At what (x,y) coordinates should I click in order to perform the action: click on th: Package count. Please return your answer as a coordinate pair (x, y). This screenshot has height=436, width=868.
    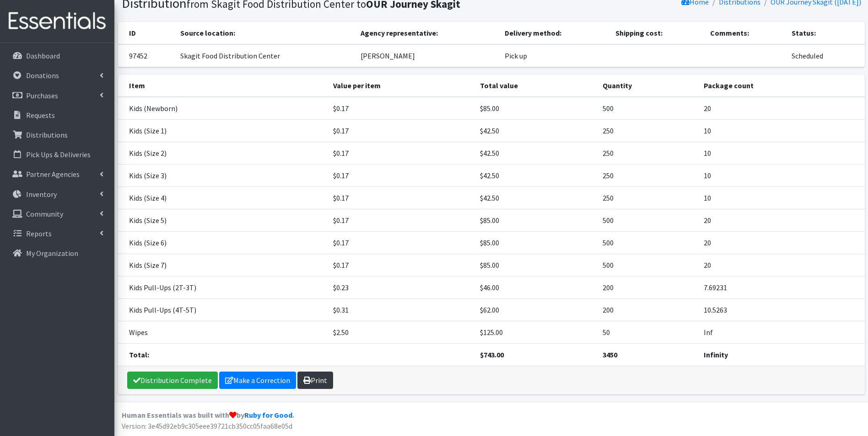
    Looking at the image, I should click on (781, 85).